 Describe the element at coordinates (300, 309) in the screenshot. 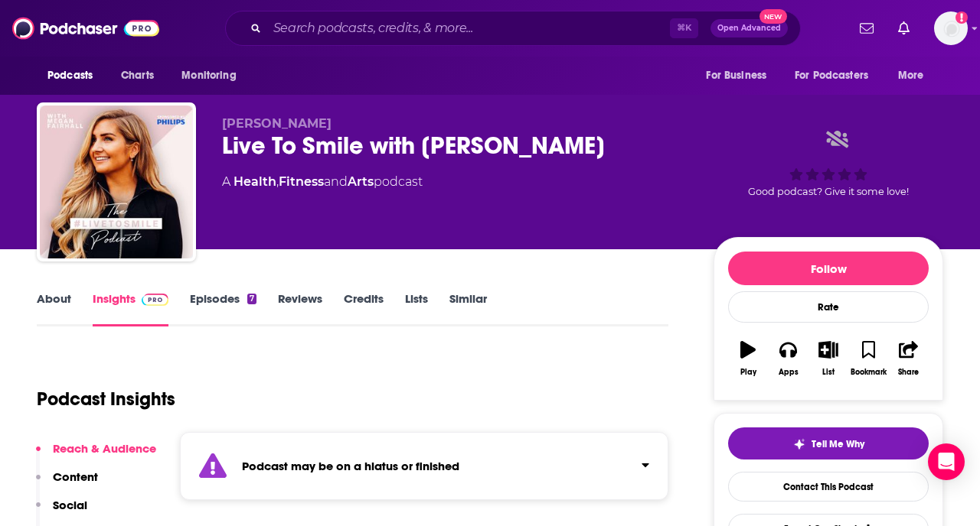

I see `a: Reviews` at that location.